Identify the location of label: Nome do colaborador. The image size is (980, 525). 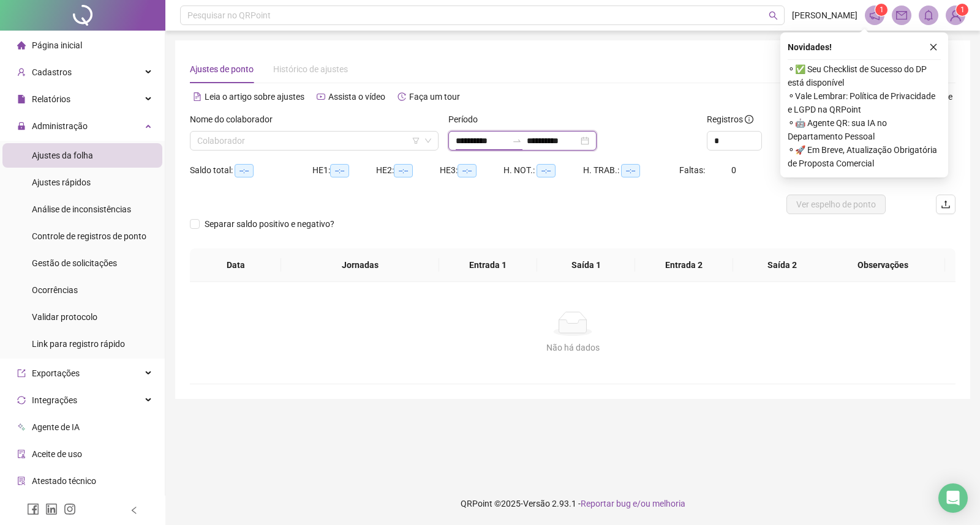
(235, 119).